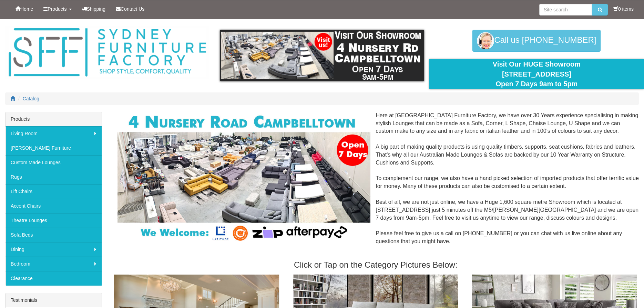 This screenshot has width=644, height=308. I want to click on input: Site search, so click(566, 10).